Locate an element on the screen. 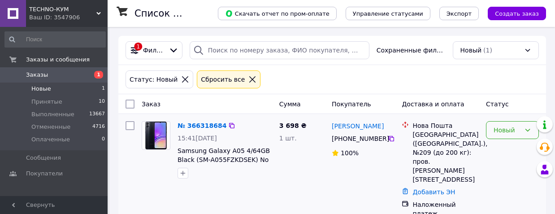 The image size is (555, 214). span: TECHNO-КУМ is located at coordinates (63, 9).